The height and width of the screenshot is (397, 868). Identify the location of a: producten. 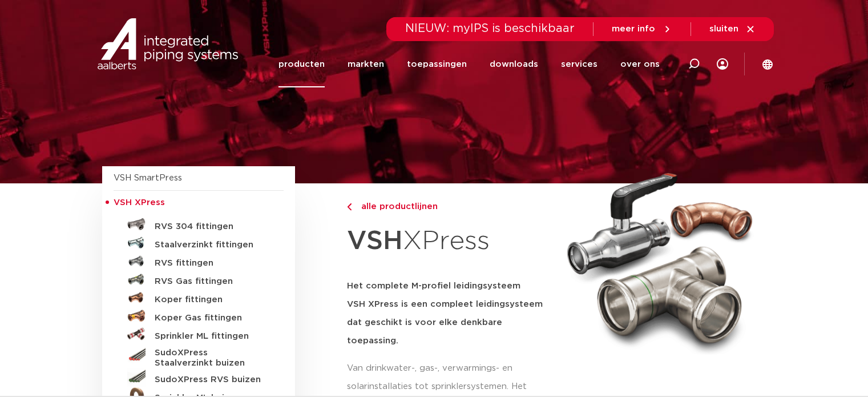
(301, 64).